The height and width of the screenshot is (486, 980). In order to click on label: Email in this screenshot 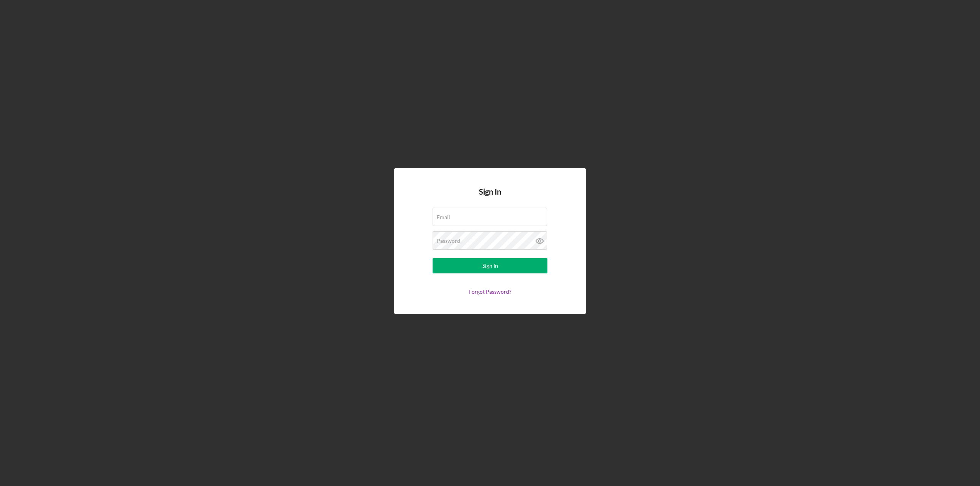, I will do `click(443, 218)`.